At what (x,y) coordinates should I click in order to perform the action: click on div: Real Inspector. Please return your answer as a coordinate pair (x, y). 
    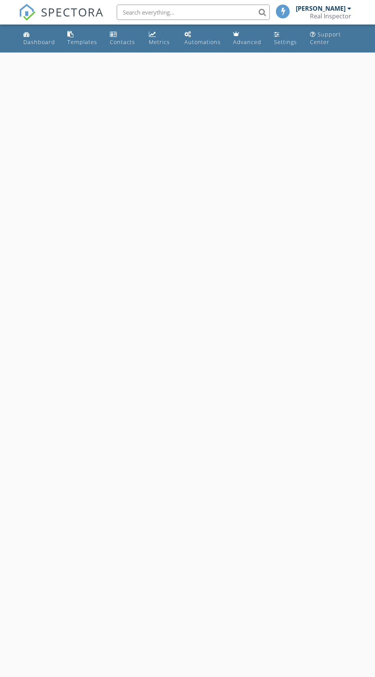
    Looking at the image, I should click on (331, 16).